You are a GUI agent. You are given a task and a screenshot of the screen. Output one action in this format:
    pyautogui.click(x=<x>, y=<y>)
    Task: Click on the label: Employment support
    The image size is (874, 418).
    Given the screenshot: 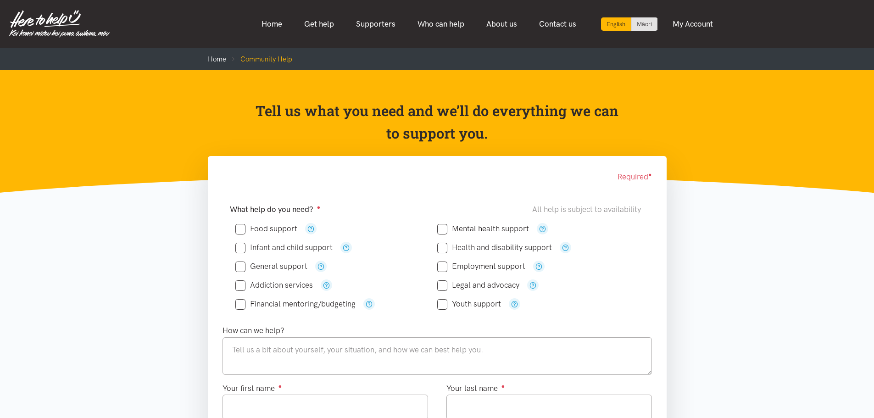 What is the action you would take?
    pyautogui.click(x=481, y=266)
    